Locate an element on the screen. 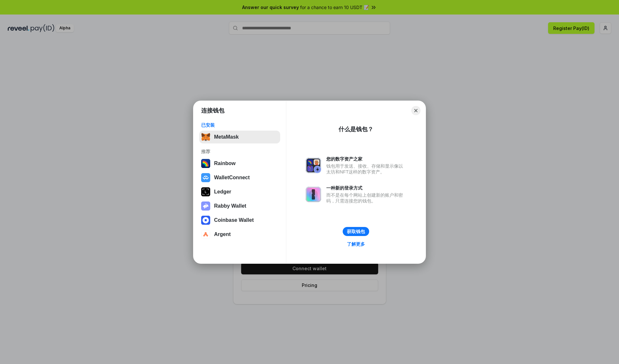 This screenshot has width=619, height=364. button: Close is located at coordinates (416, 111).